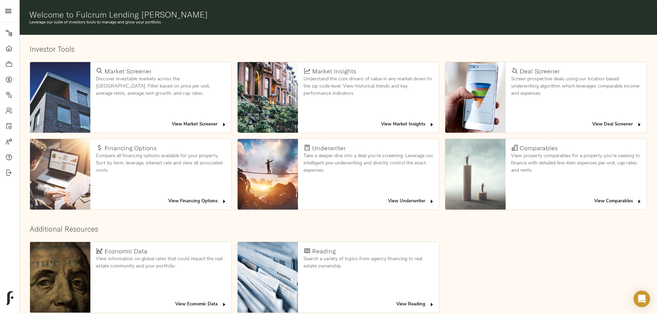 This screenshot has height=314, width=657. Describe the element at coordinates (368, 263) in the screenshot. I see `p: Search a variety of topics from agency financing to real estate ownership.` at that location.